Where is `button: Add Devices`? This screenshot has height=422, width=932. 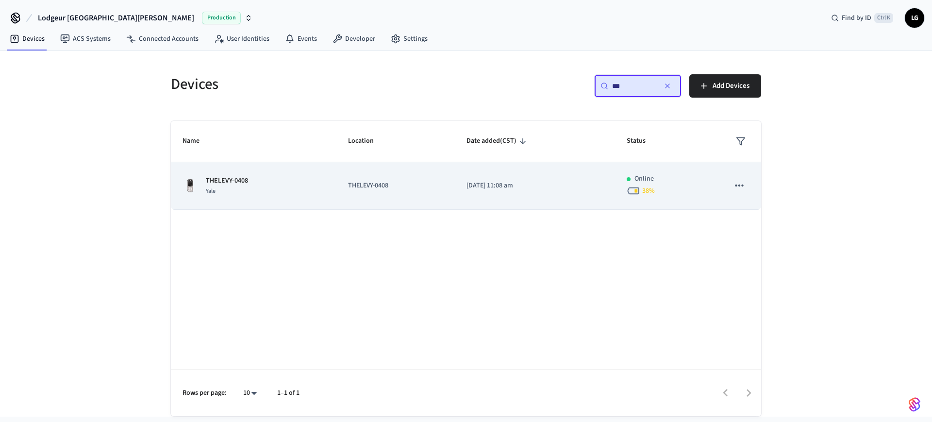
button: Add Devices is located at coordinates (725, 86).